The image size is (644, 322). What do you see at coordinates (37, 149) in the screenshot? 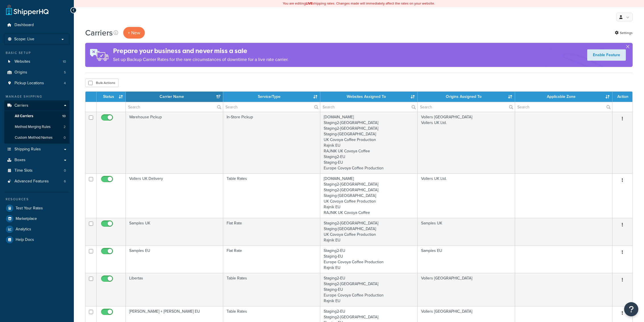
I see `li: Shipping Rules` at bounding box center [37, 149].